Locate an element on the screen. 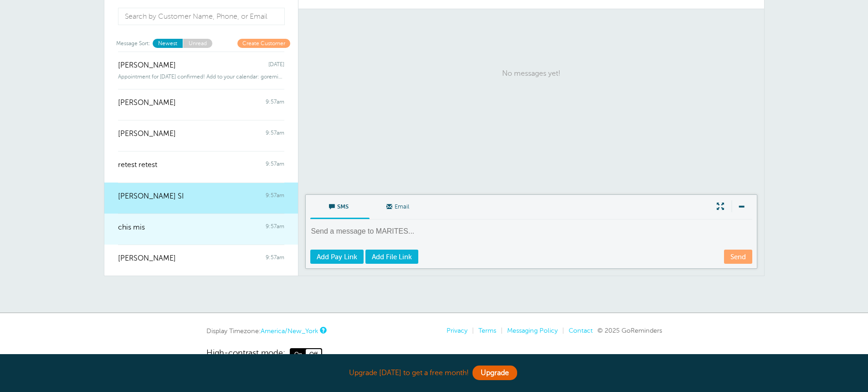 This screenshot has height=392, width=868. a: Add File Link is located at coordinates (392, 256).